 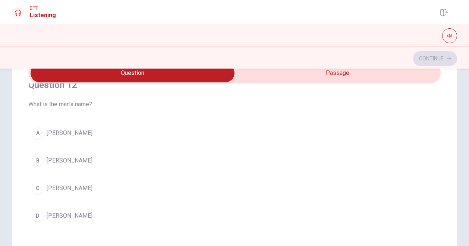 I want to click on span: What is the man’s name?, so click(x=234, y=104).